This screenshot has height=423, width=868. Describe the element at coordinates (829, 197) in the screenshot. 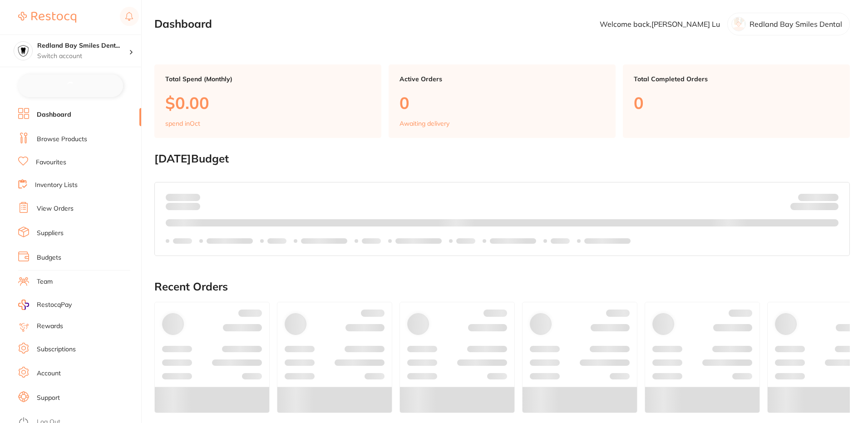

I see `strong: $NaN` at that location.